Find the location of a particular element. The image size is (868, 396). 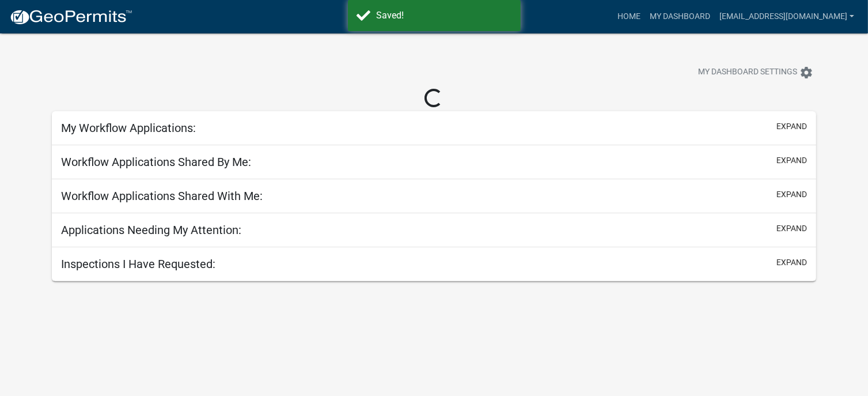

h5: Applications Needing My Attention: is located at coordinates (151, 230).